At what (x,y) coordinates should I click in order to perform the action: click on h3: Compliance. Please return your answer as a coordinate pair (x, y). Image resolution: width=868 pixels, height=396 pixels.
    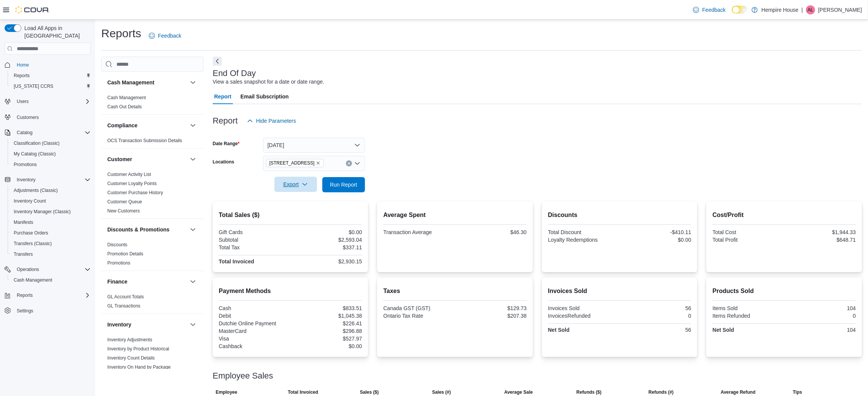
    Looking at the image, I should click on (122, 125).